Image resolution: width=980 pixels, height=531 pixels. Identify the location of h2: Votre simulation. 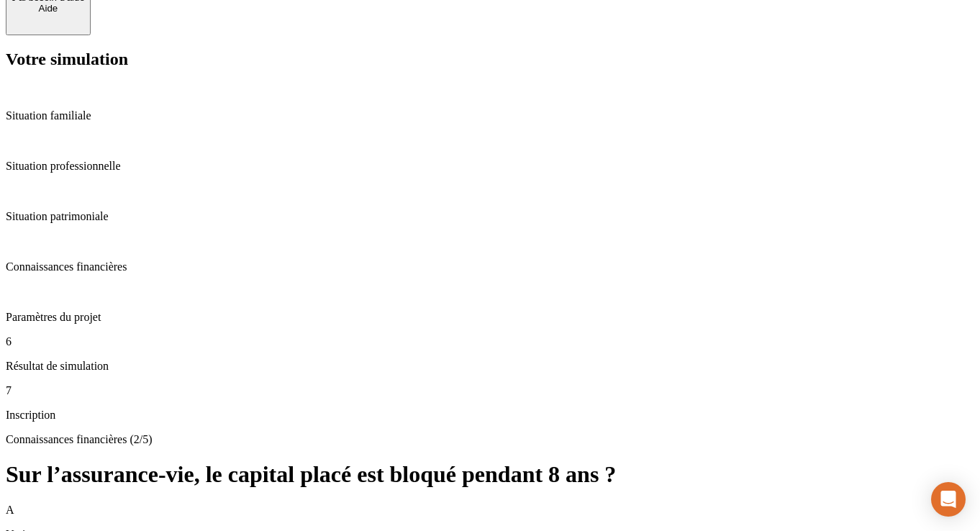
(490, 59).